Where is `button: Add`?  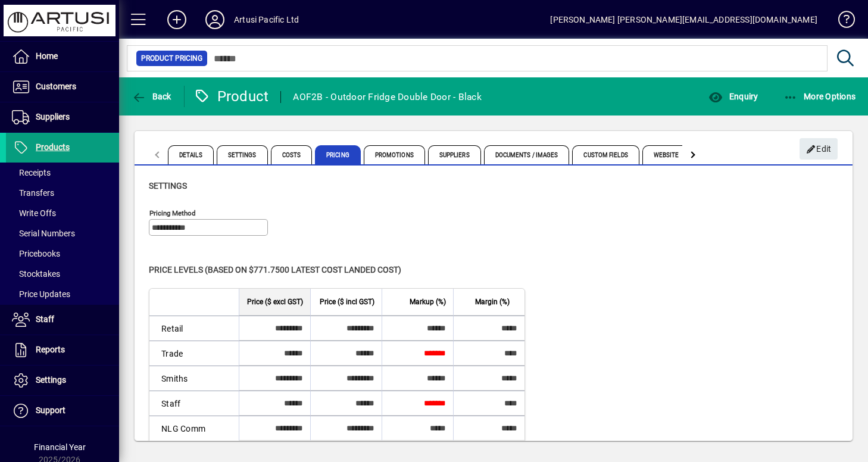 button: Add is located at coordinates (177, 20).